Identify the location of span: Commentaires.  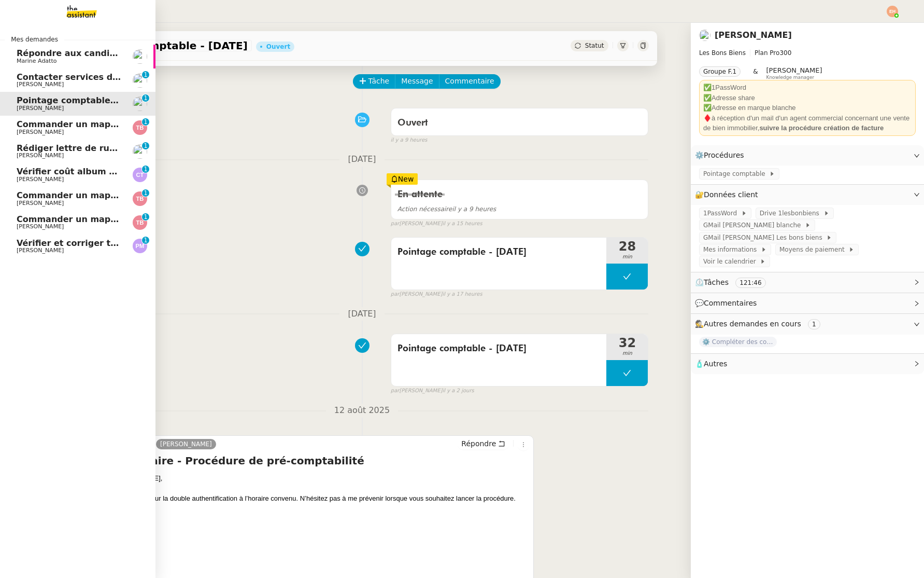
(731, 303).